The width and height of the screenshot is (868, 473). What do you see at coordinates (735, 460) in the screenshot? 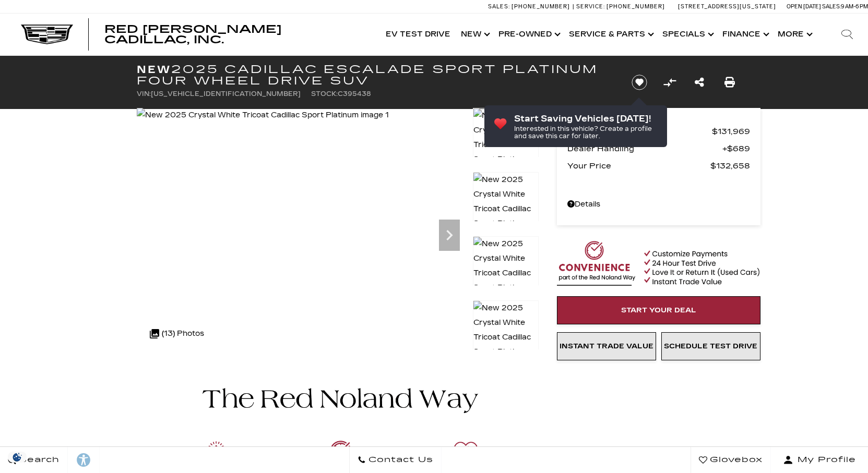
I see `span: Glovebox` at bounding box center [735, 460].